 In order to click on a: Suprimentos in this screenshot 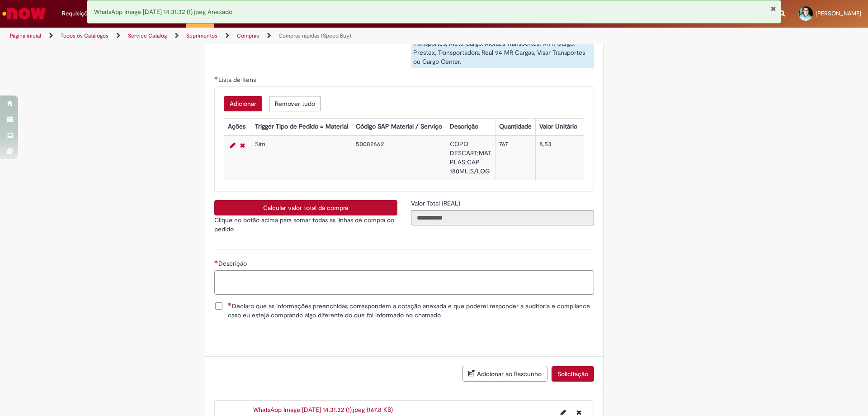, I will do `click(202, 35)`.